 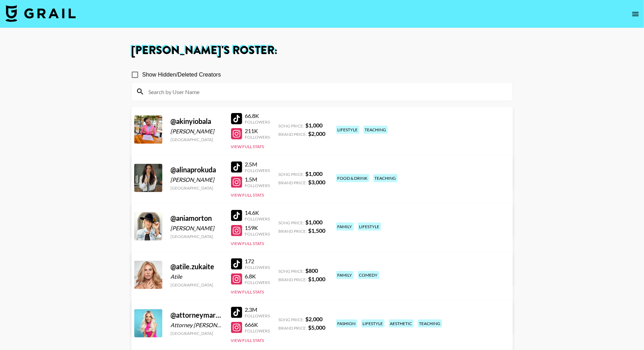 I want to click on div: comedy, so click(x=369, y=275).